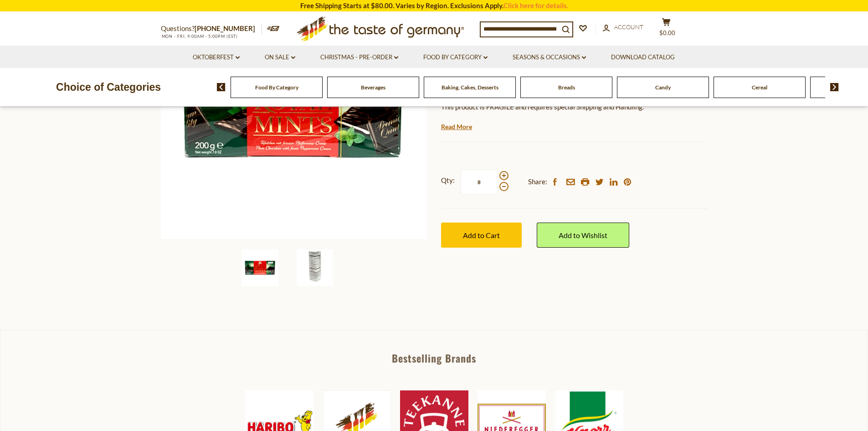  Describe the element at coordinates (470, 87) in the screenshot. I see `a: Baking, Cakes, Desserts` at that location.